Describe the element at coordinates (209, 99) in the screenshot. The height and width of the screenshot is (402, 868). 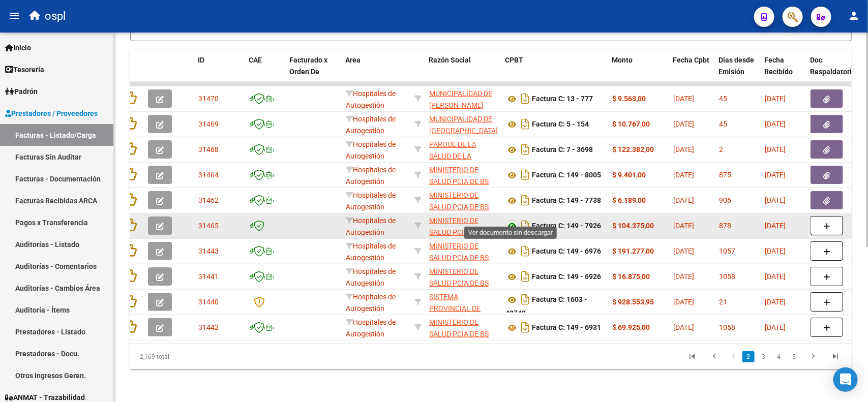
I see `span: 31470` at that location.